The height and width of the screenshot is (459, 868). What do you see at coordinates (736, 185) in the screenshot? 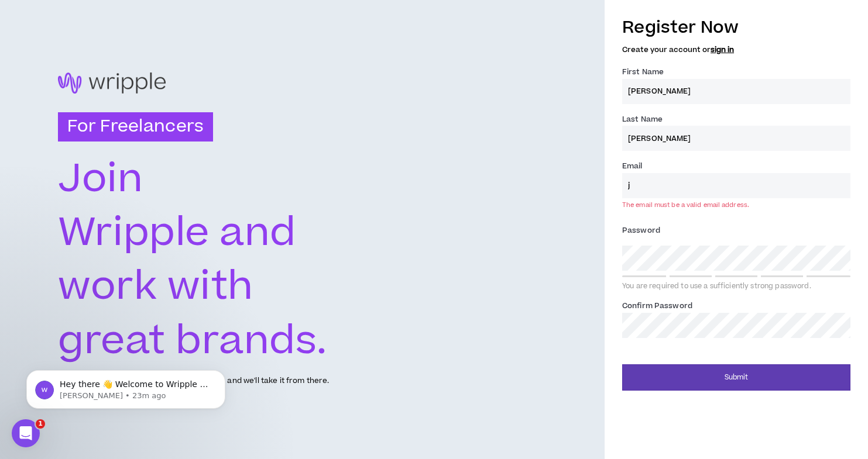
I see `input: Enter Email` at bounding box center [736, 185].